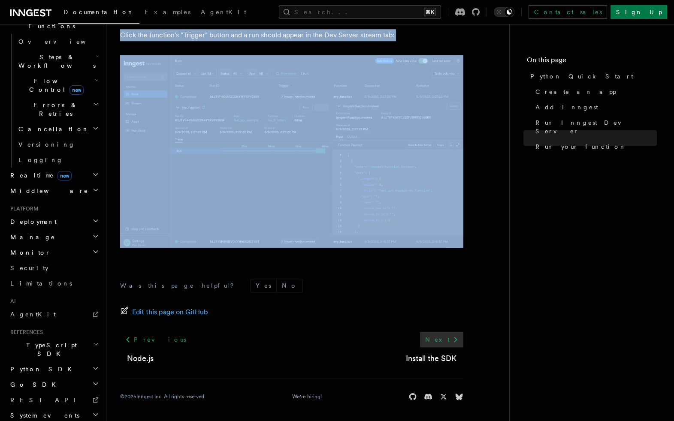 The height and width of the screenshot is (421, 674). Describe the element at coordinates (41, 283) in the screenshot. I see `span: Limitations` at that location.